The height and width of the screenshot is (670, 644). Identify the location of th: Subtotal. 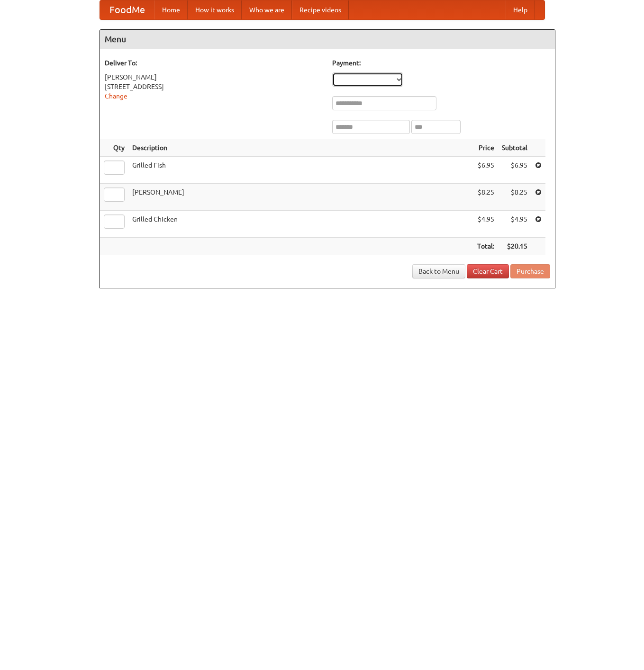
(515, 148).